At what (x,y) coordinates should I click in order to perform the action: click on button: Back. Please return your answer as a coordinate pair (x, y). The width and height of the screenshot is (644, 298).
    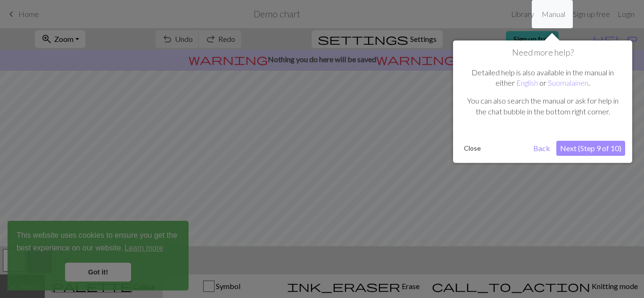
    Looking at the image, I should click on (542, 148).